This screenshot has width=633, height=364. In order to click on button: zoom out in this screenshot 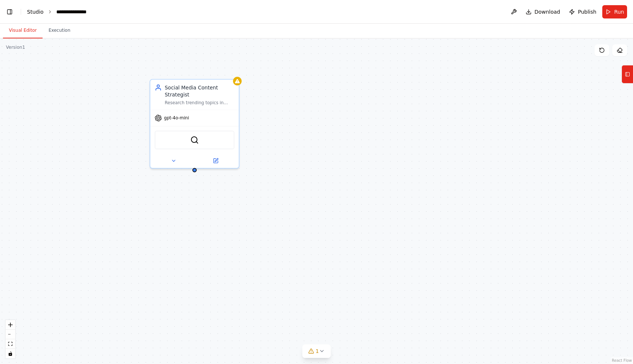, I will do `click(10, 334)`.